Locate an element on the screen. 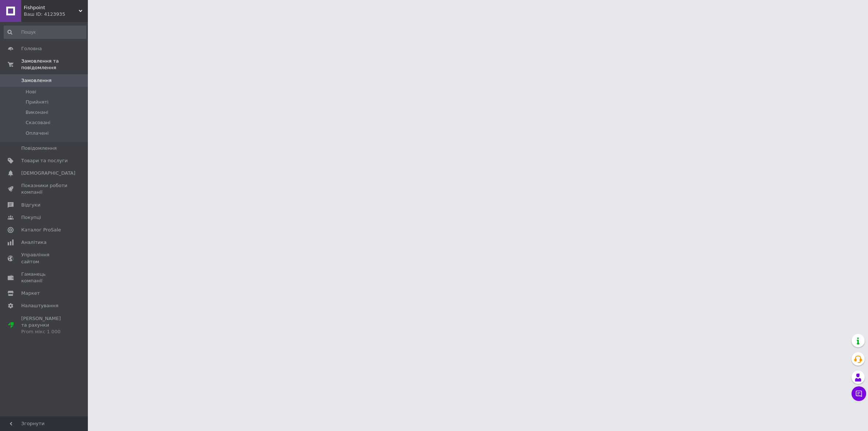 The image size is (868, 431). button: Чат з покупцем is located at coordinates (858, 393).